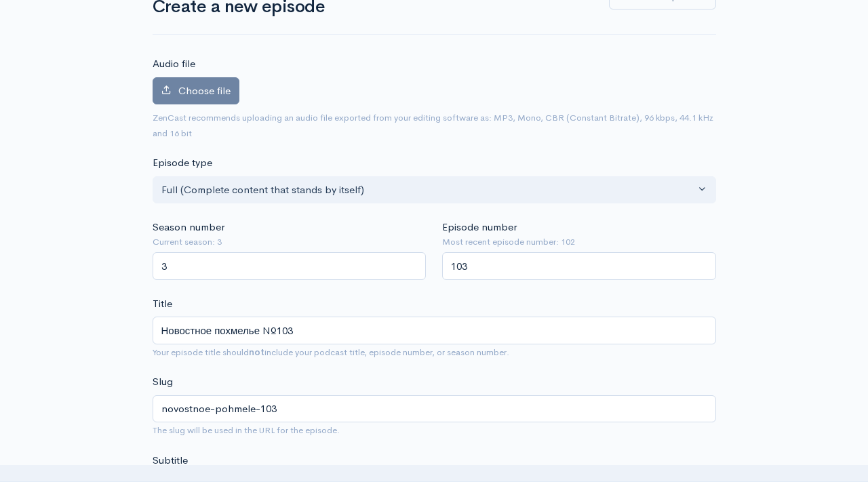 This screenshot has width=868, height=482. What do you see at coordinates (290, 266) in the screenshot?
I see `input: Enter season number for this episode` at bounding box center [290, 266].